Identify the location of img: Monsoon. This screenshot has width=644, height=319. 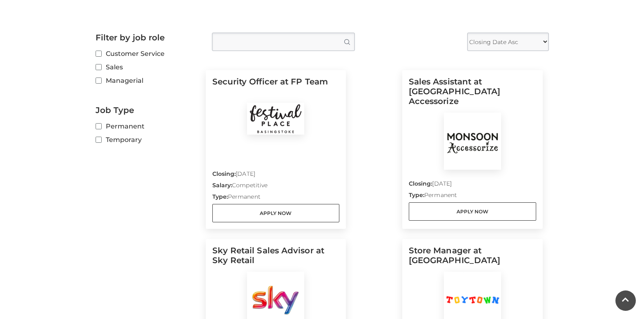
(472, 141).